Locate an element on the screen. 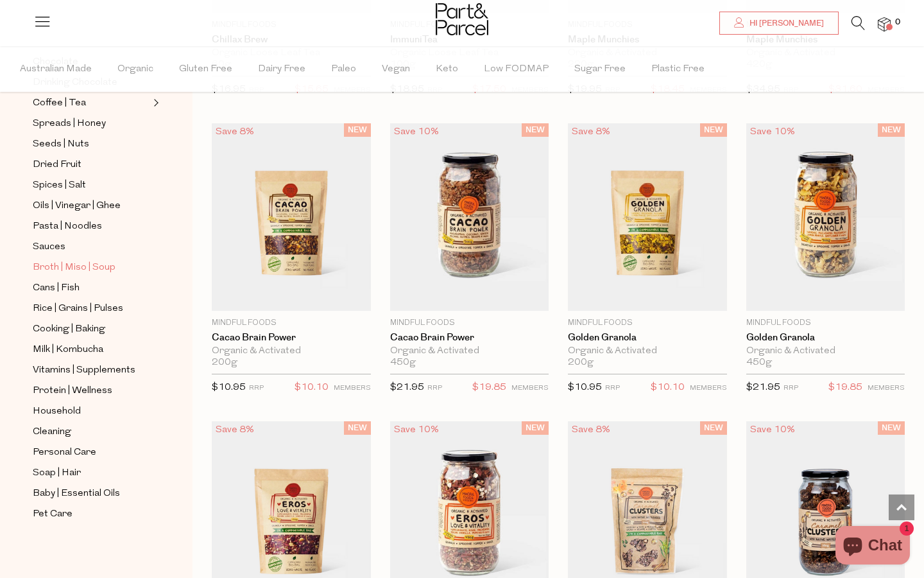  span: Low FODMAP is located at coordinates (516, 69).